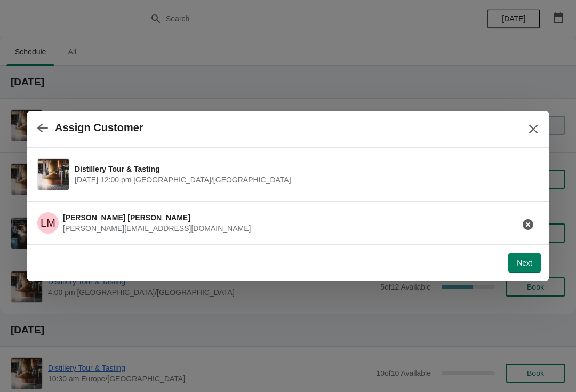 This screenshot has height=392, width=576. I want to click on span: Lydia, so click(48, 223).